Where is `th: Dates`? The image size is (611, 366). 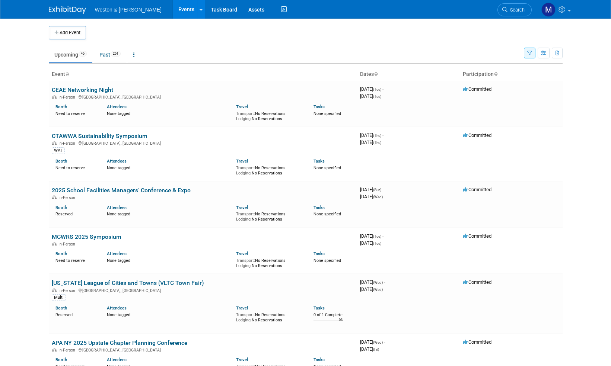
th: Dates is located at coordinates (409, 74).